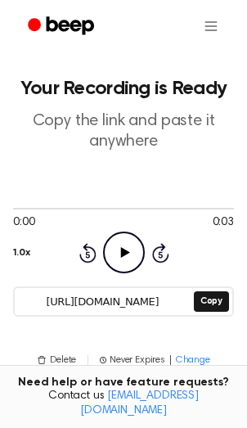 The height and width of the screenshot is (428, 247). I want to click on button: 1.0x, so click(21, 253).